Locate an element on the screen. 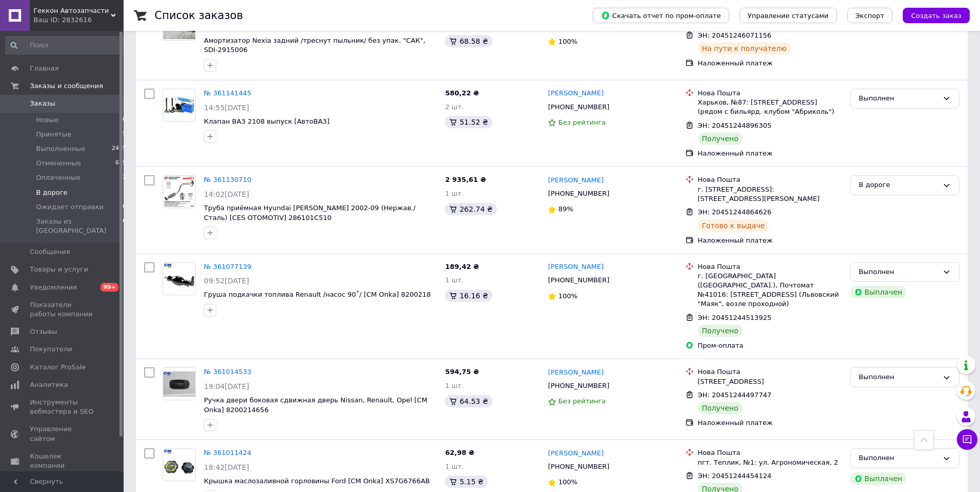 This screenshot has width=980, height=492. a: № 361011424 is located at coordinates (227, 452).